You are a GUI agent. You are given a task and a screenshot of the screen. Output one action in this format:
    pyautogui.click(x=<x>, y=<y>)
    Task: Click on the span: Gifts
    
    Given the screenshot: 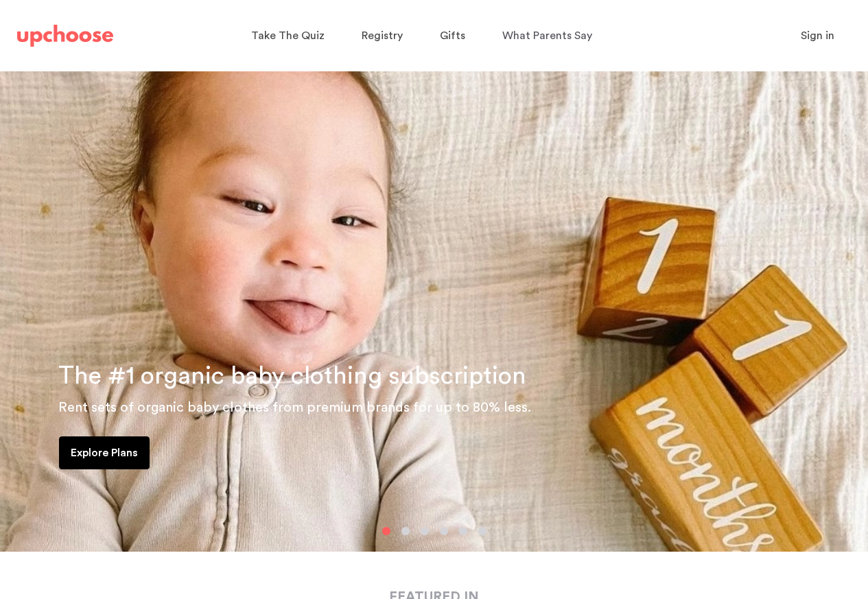 What is the action you would take?
    pyautogui.click(x=452, y=36)
    